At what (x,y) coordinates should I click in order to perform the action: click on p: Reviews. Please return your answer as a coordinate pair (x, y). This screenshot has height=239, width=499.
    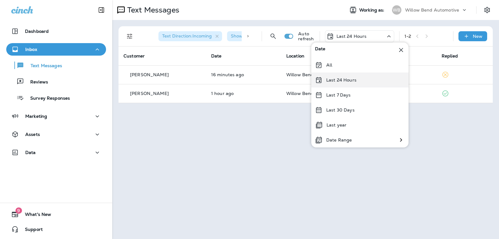
    Looking at the image, I should click on (36, 82).